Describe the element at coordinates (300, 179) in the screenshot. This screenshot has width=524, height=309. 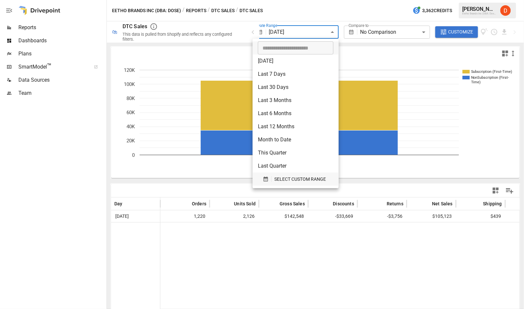
I see `span: SELECT CUSTOM RANGE` at that location.